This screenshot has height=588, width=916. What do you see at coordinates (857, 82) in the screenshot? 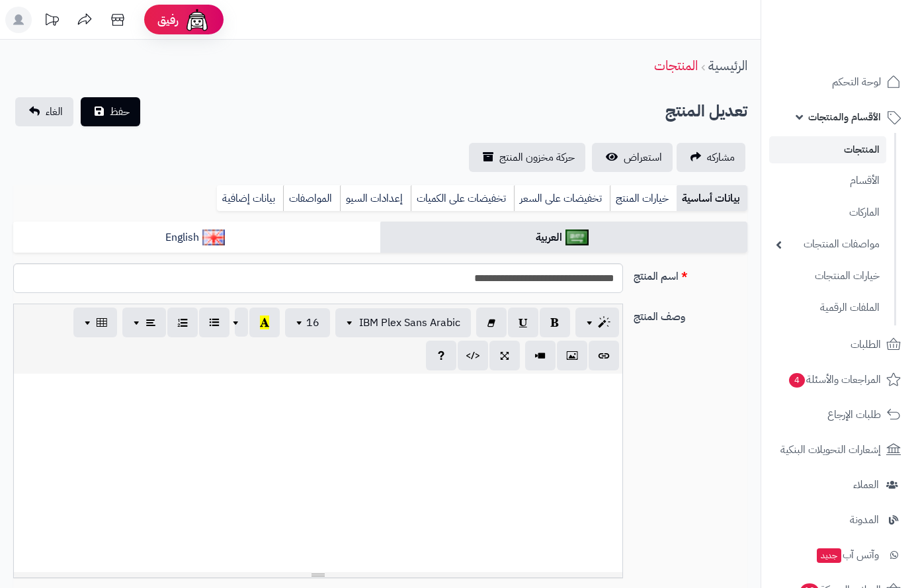
I see `span: لوحة التحكم` at bounding box center [857, 82].